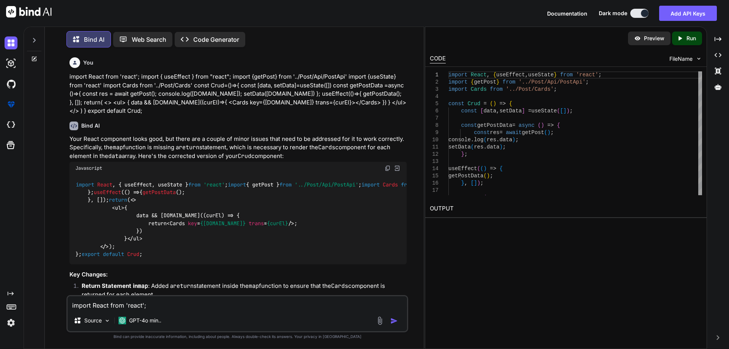 The height and width of the screenshot is (349, 729). I want to click on p: import React from 'react'; import { useEffect } from "react"; import {getPost} from '../Post/Api/..., so click(238, 94).